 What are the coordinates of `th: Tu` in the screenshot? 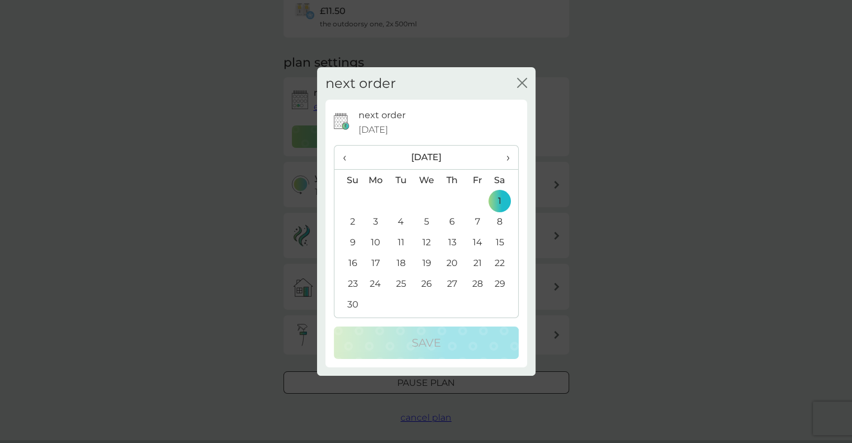 It's located at (401, 180).